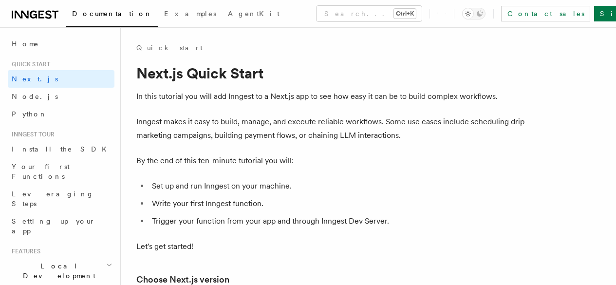 The height and width of the screenshot is (285, 616). I want to click on span: Python, so click(29, 114).